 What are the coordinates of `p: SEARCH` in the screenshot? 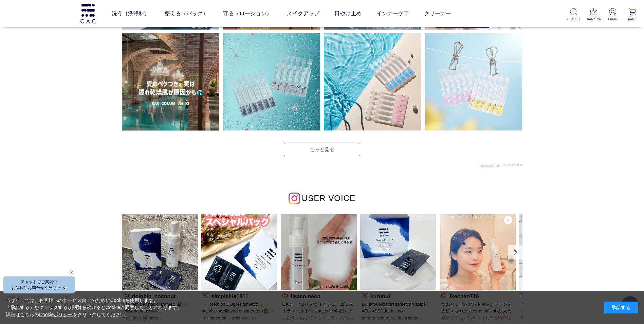 It's located at (574, 19).